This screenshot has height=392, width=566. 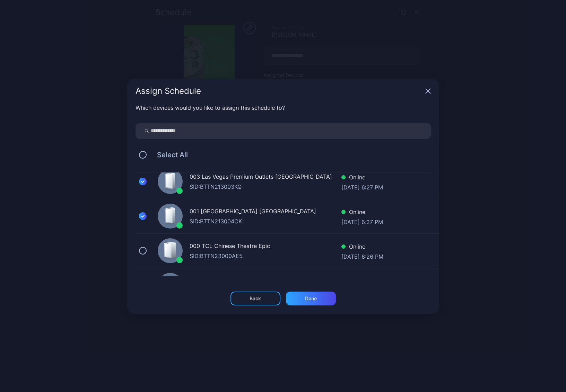 What do you see at coordinates (265, 187) in the screenshot?
I see `div: SID: BTTN213003KQ` at bounding box center [265, 187].